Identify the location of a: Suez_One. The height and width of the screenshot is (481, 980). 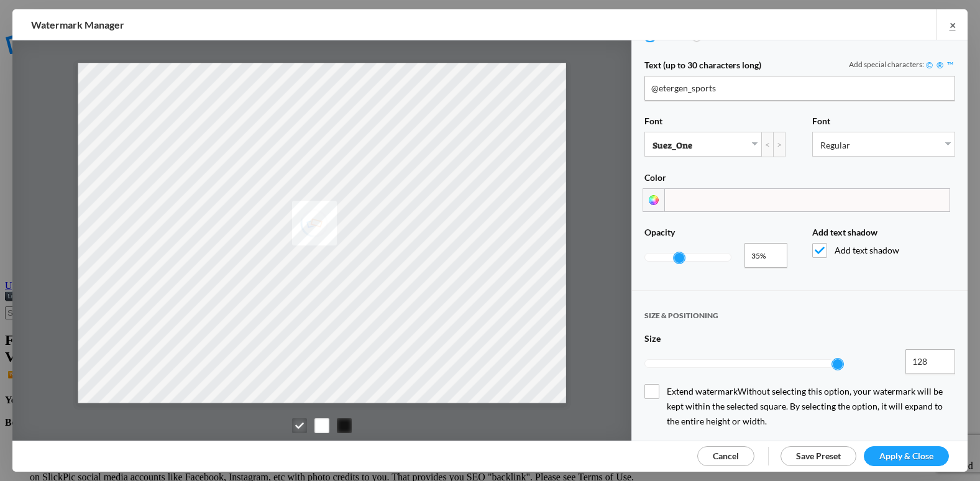
(703, 144).